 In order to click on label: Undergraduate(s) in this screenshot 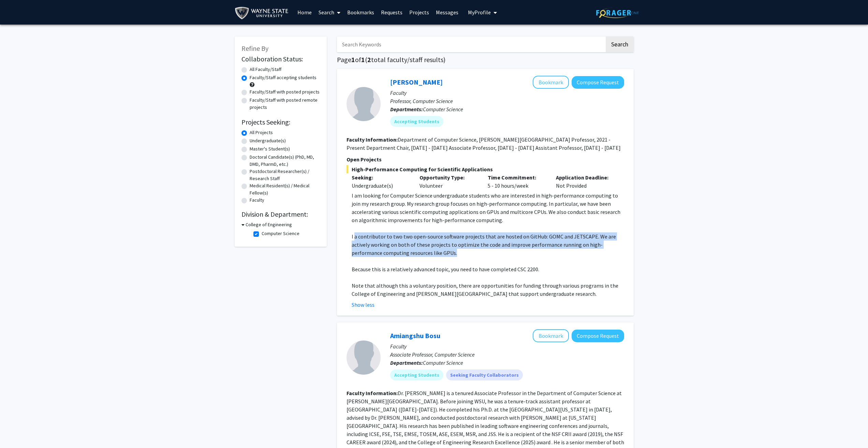, I will do `click(267, 141)`.